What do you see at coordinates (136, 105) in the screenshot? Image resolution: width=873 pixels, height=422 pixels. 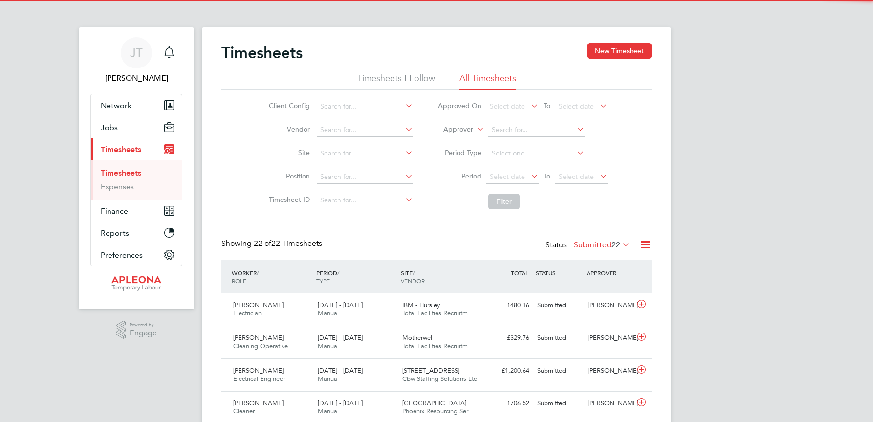 I see `button: Network` at bounding box center [136, 105].